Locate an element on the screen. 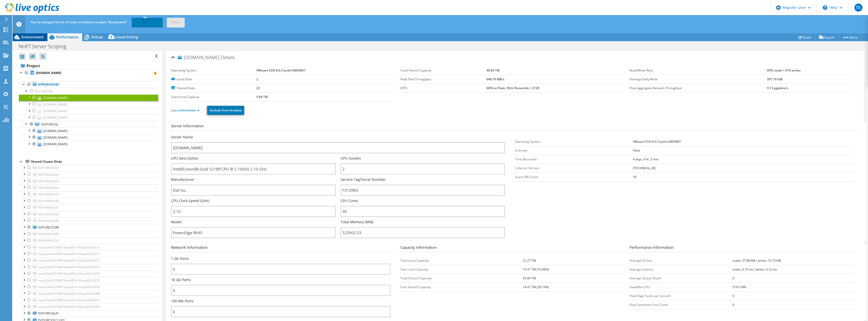 Image resolution: width=868 pixels, height=321 pixels. td: Free Local Capacity: is located at coordinates (461, 269).